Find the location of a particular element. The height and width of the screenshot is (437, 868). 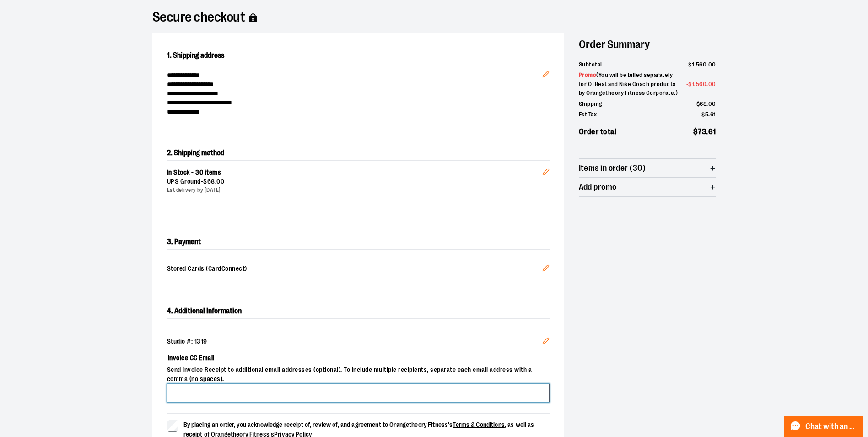

span: Chat with an Expert is located at coordinates (831, 427).